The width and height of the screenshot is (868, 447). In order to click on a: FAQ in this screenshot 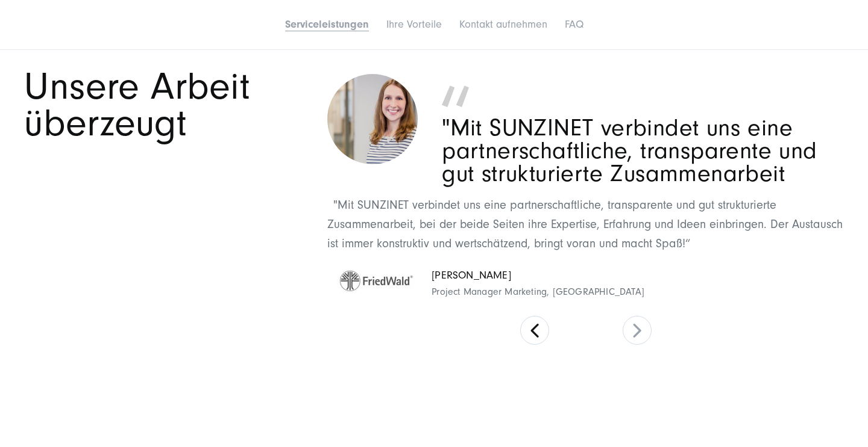, I will do `click(574, 24)`.